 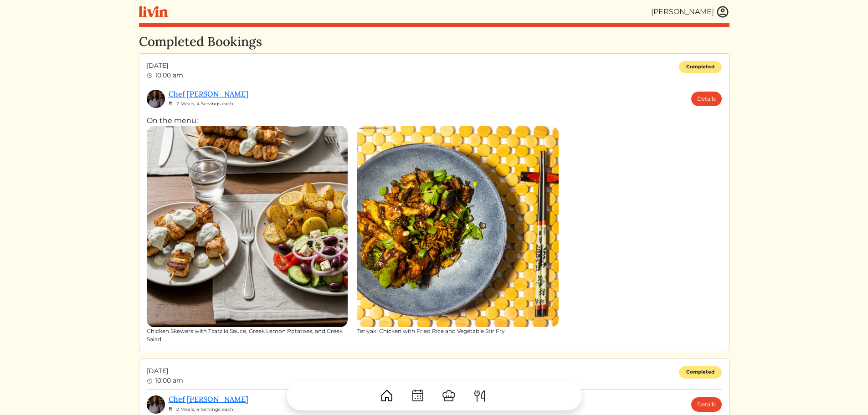 I want to click on div: On the menu:, so click(x=434, y=230).